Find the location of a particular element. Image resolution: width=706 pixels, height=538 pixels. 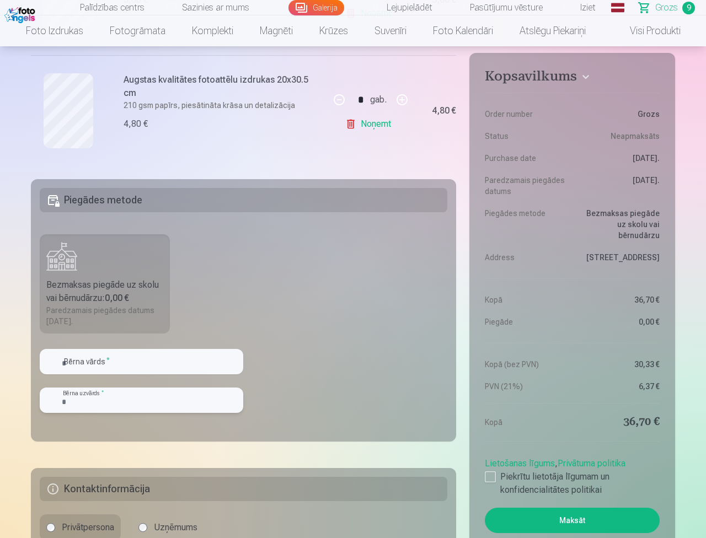

a: Krūzes is located at coordinates (334, 31).